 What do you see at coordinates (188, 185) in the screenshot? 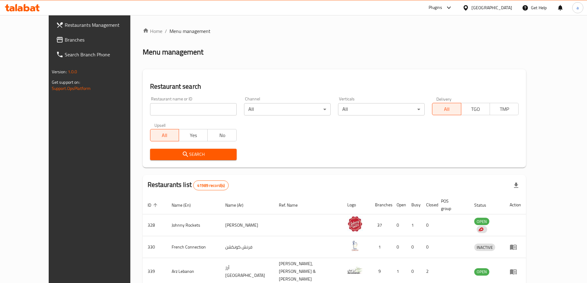
I see `h2: Restaurants list` at bounding box center [188, 185].